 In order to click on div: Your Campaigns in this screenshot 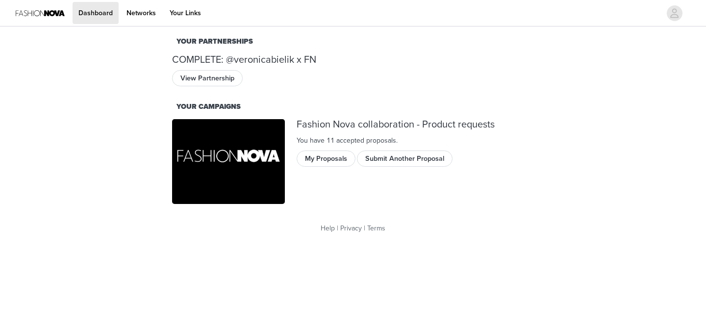, I will do `click(353, 107)`.